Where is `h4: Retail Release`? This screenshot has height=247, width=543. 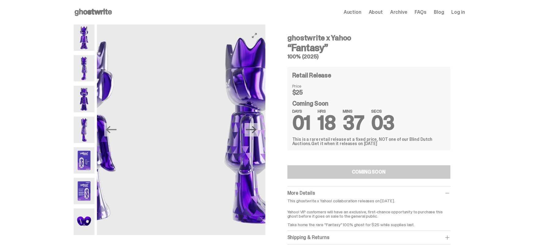
h4: Retail Release is located at coordinates (312, 75).